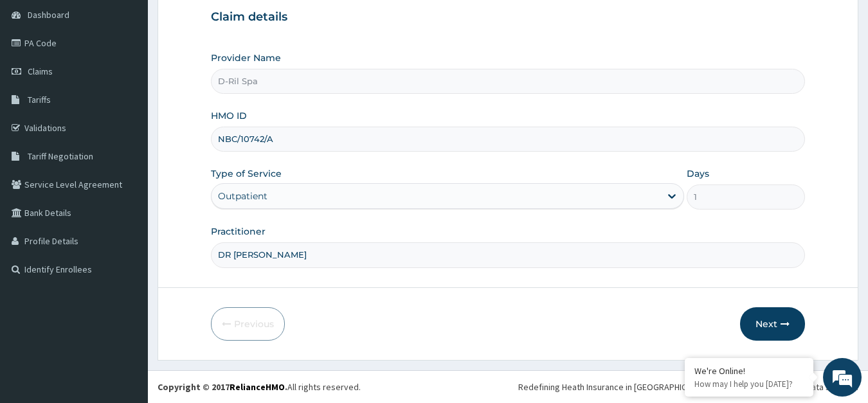  I want to click on label: Practitioner, so click(238, 232).